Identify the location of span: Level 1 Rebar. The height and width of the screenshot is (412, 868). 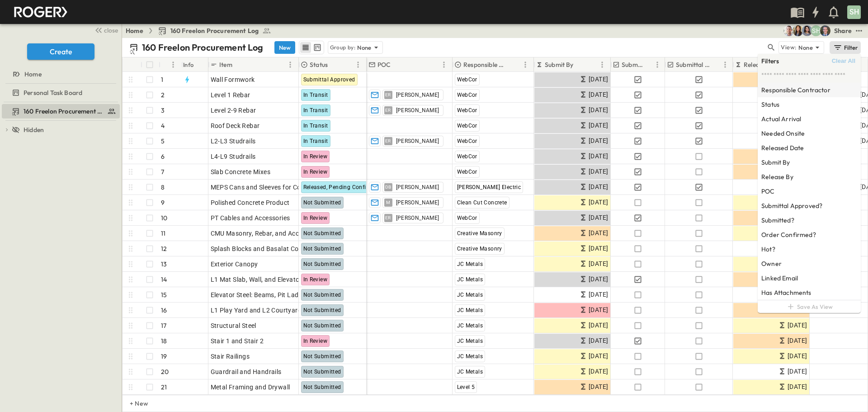
(231, 95).